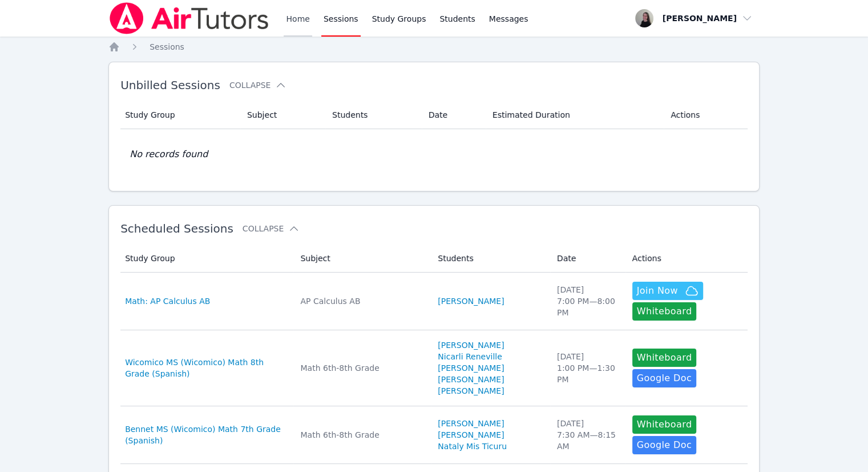  I want to click on a: Sessions, so click(167, 47).